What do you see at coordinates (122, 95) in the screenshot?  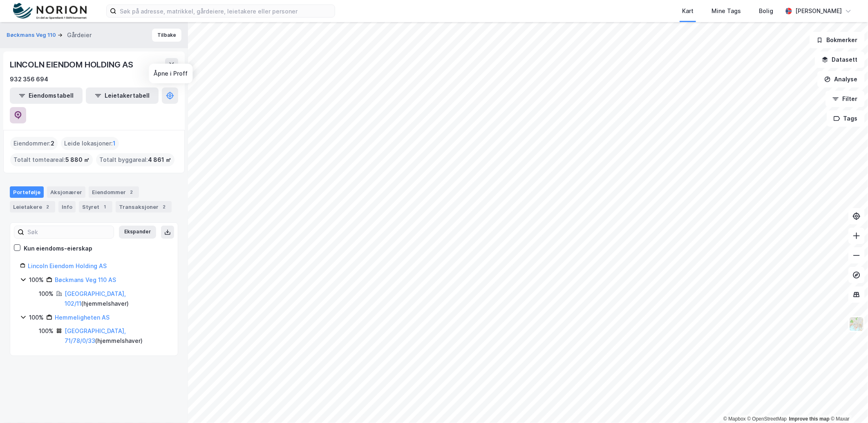 I see `button: Leietakertabell` at bounding box center [122, 95].